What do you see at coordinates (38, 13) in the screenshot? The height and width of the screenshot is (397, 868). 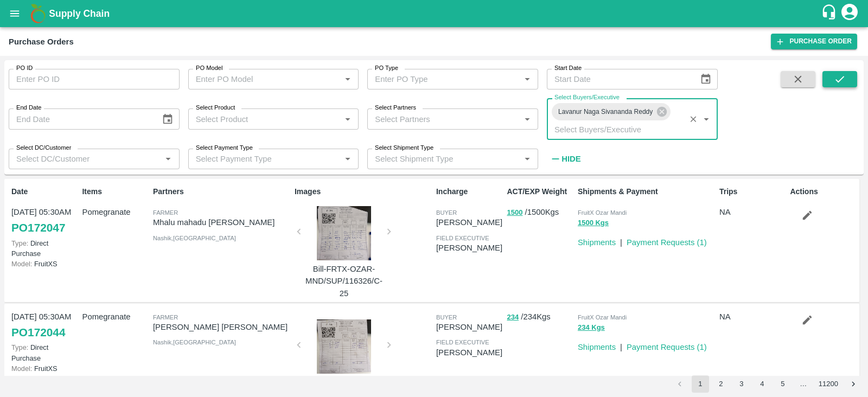 I see `img: logo` at bounding box center [38, 13].